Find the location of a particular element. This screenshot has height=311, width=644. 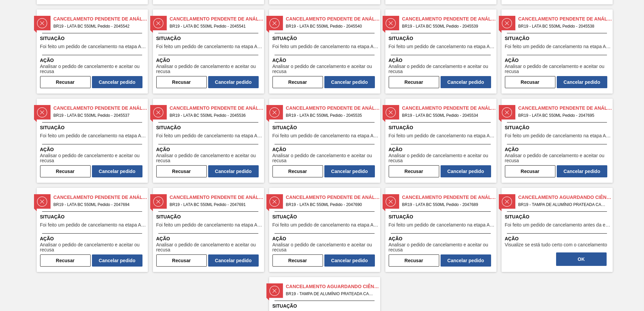

span: BR19 - LATA BC 550ML Pedido - 2045542 is located at coordinates (98, 26).